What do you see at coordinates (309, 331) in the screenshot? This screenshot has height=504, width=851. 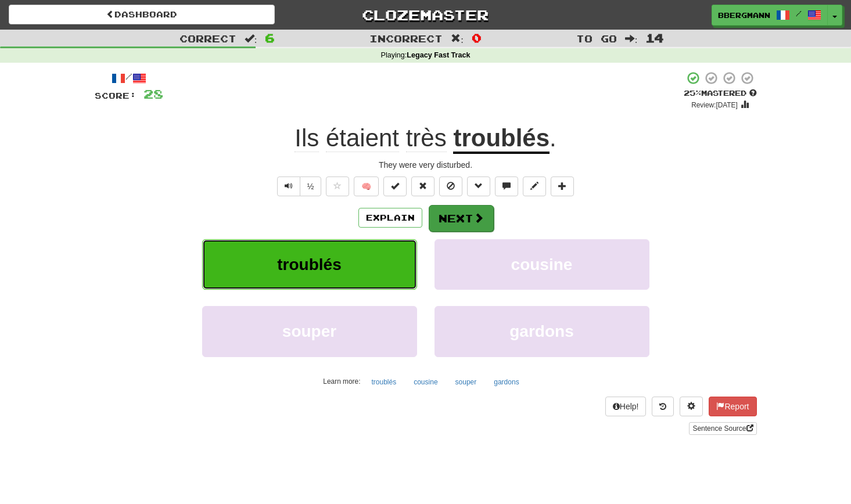 I see `span: souper` at bounding box center [309, 331].